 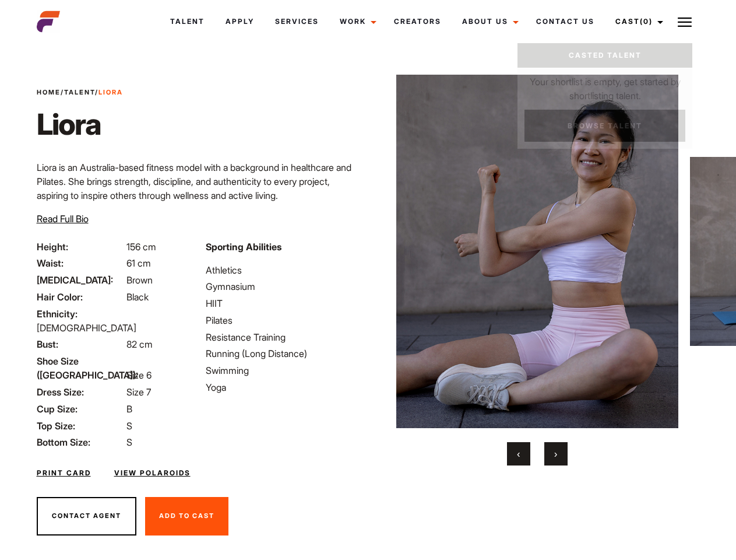 I want to click on span: (0), so click(x=646, y=21).